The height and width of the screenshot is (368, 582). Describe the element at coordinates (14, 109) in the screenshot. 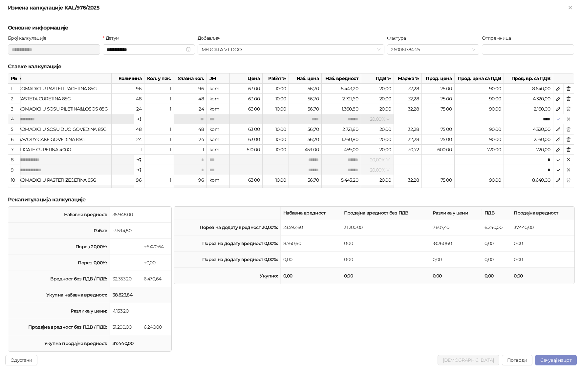

I see `div: 3` at that location.